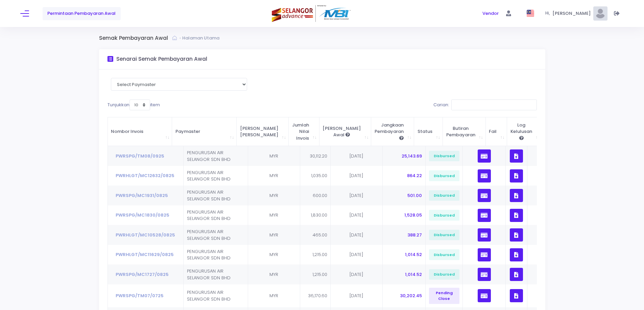 The width and height of the screenshot is (644, 310). What do you see at coordinates (415, 195) in the screenshot?
I see `span: 501.00` at bounding box center [415, 195].